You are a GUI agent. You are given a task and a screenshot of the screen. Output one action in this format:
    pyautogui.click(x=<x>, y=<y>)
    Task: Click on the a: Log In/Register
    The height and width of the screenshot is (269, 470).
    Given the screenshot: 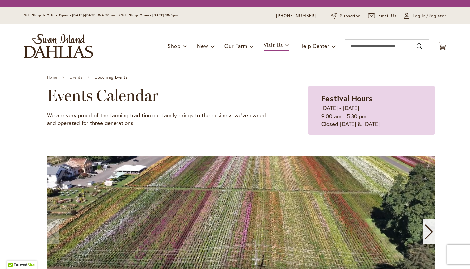 What is the action you would take?
    pyautogui.click(x=425, y=16)
    